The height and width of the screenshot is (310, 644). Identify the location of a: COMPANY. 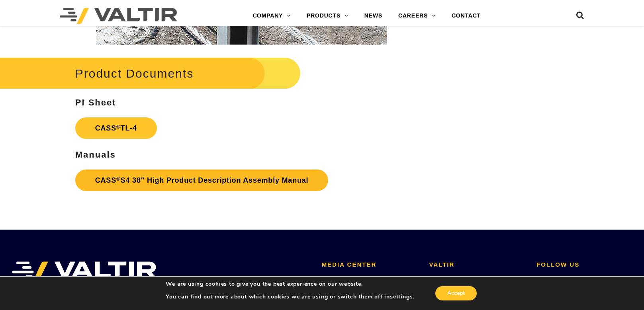
(272, 16).